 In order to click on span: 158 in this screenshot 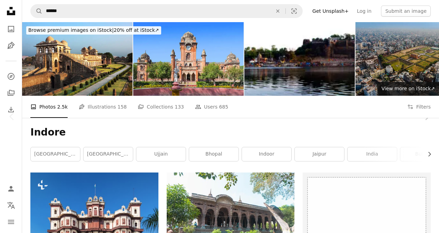, I will do `click(122, 107)`.